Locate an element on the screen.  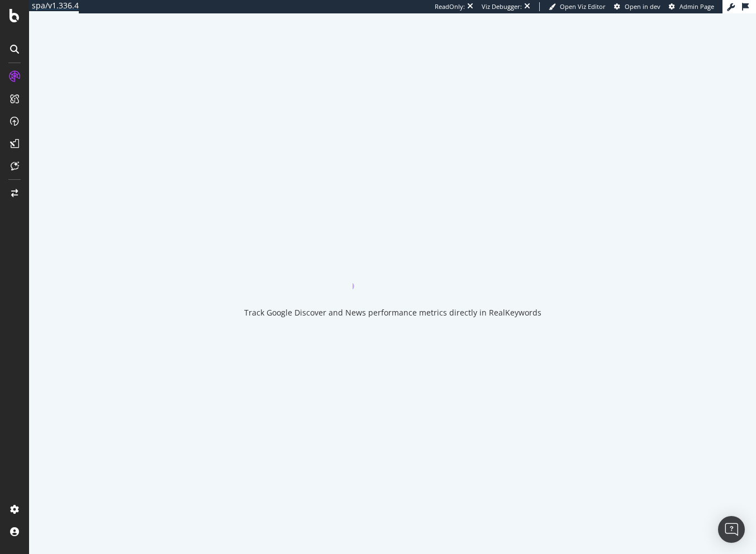
a: Open Viz Editor is located at coordinates (577, 7).